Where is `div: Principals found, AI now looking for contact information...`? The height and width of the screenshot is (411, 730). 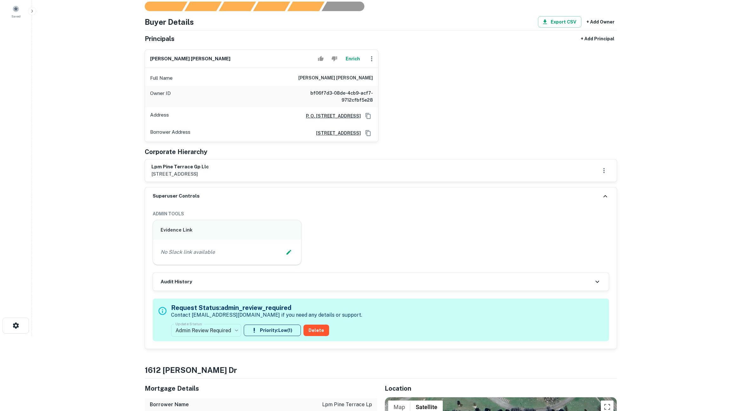 div: Principals found, AI now looking for contact information... is located at coordinates (271, 6).